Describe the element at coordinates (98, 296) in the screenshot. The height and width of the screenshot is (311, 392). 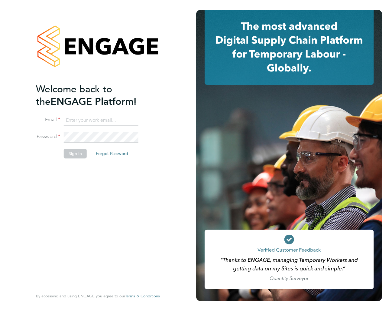
I see `span: By accessing and using ENGAGE you agree to our` at that location.